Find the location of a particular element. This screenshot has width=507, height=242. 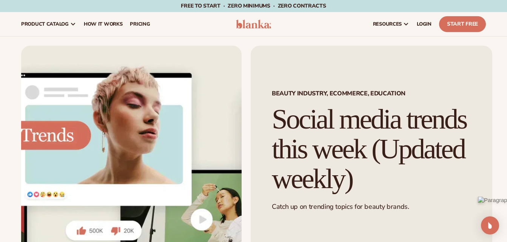

a: logo is located at coordinates (254, 24).